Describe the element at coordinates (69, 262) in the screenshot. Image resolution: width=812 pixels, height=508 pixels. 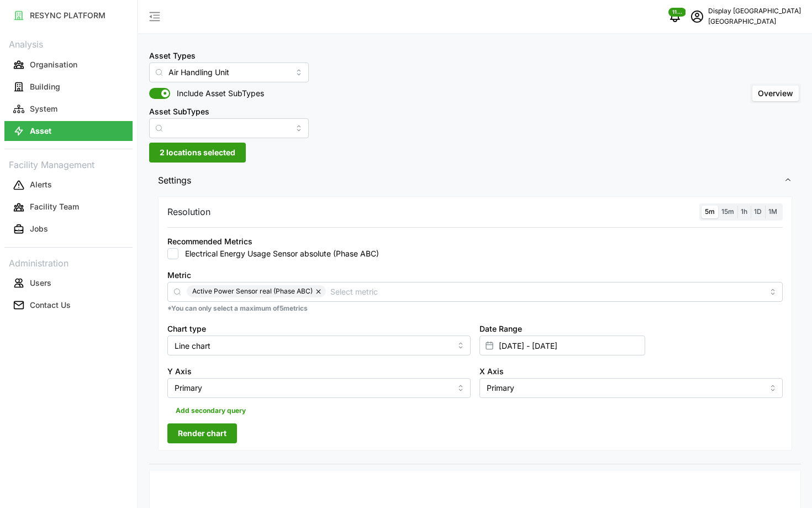
I see `p: Administration` at that location.